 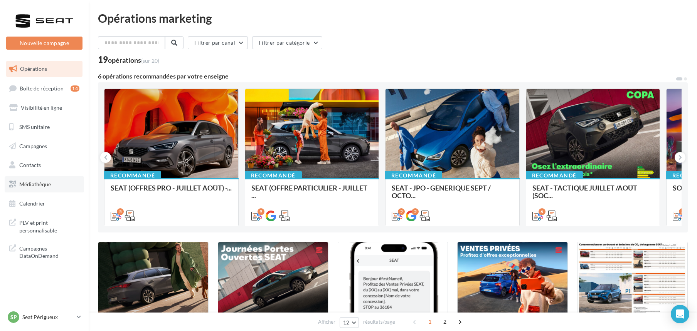 What do you see at coordinates (49, 226) in the screenshot?
I see `span: PLV et print personnalisable` at bounding box center [49, 226].